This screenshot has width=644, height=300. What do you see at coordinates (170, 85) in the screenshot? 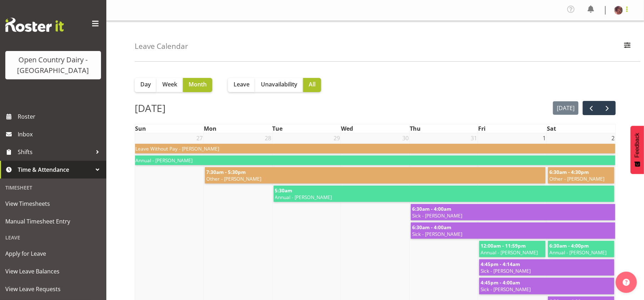
I see `button: Week` at bounding box center [170, 85].